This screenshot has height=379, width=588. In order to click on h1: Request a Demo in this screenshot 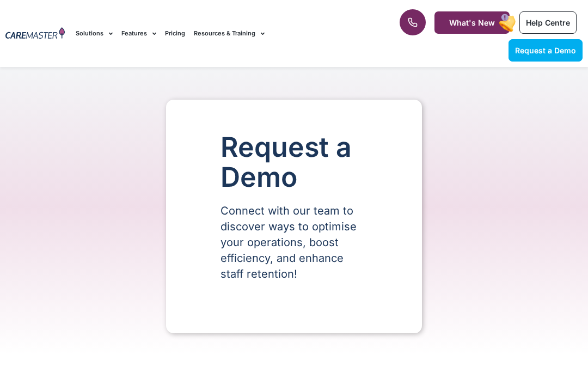, I will do `click(294, 163)`.